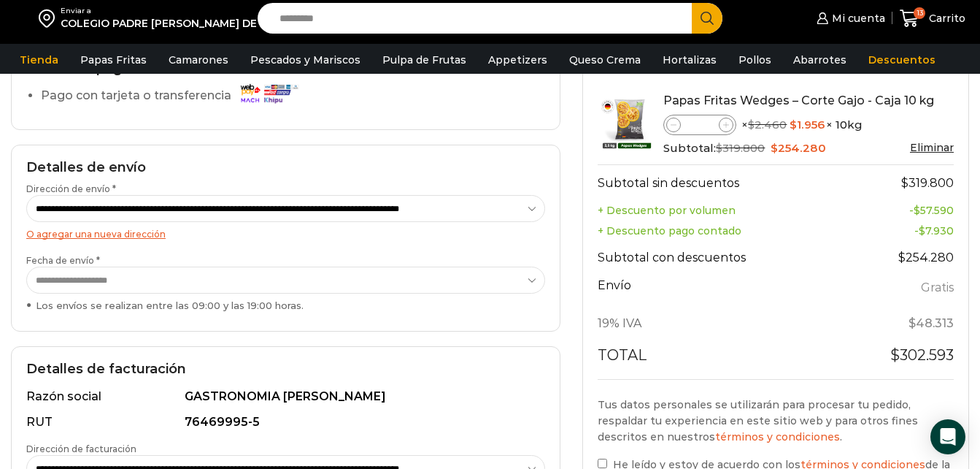 The height and width of the screenshot is (469, 980). Describe the element at coordinates (848, 19) in the screenshot. I see `a: Mi cuenta` at that location.